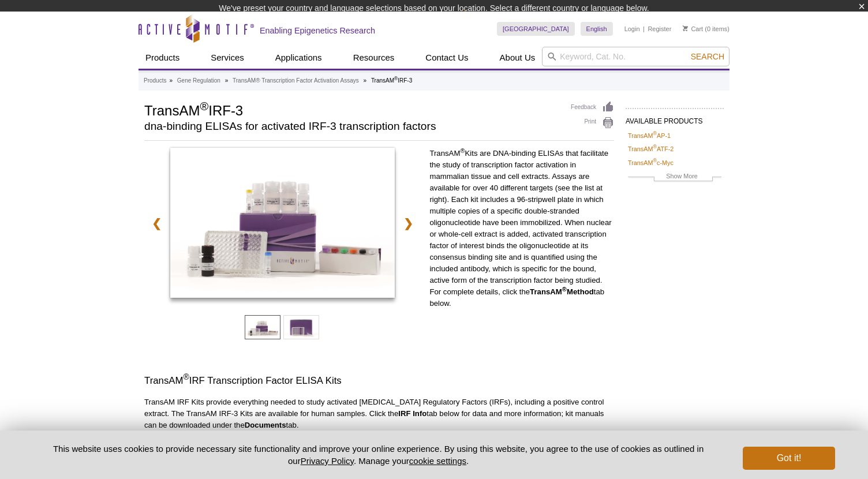 The width and height of the screenshot is (868, 479). I want to click on a: TransAM®c-Myc, so click(651, 163).